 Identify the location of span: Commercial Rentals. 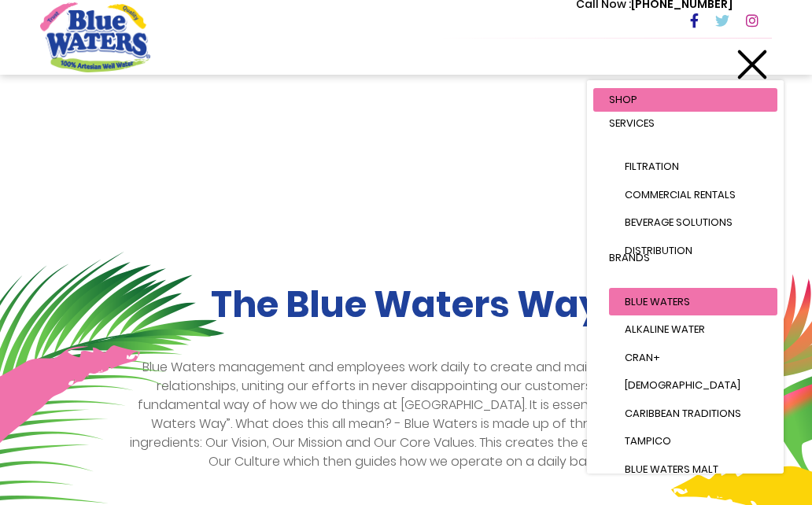
(680, 195).